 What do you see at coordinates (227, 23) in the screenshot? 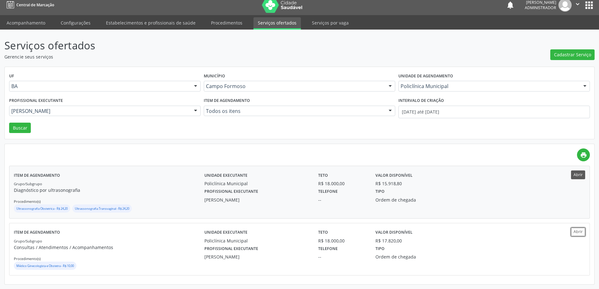
I see `a: Procedimentos` at bounding box center [227, 23].